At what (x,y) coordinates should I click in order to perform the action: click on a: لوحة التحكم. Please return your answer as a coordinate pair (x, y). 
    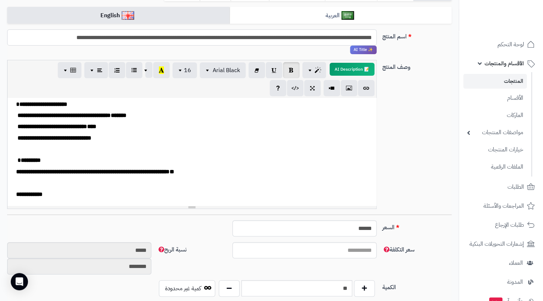
    Looking at the image, I should click on (501, 44).